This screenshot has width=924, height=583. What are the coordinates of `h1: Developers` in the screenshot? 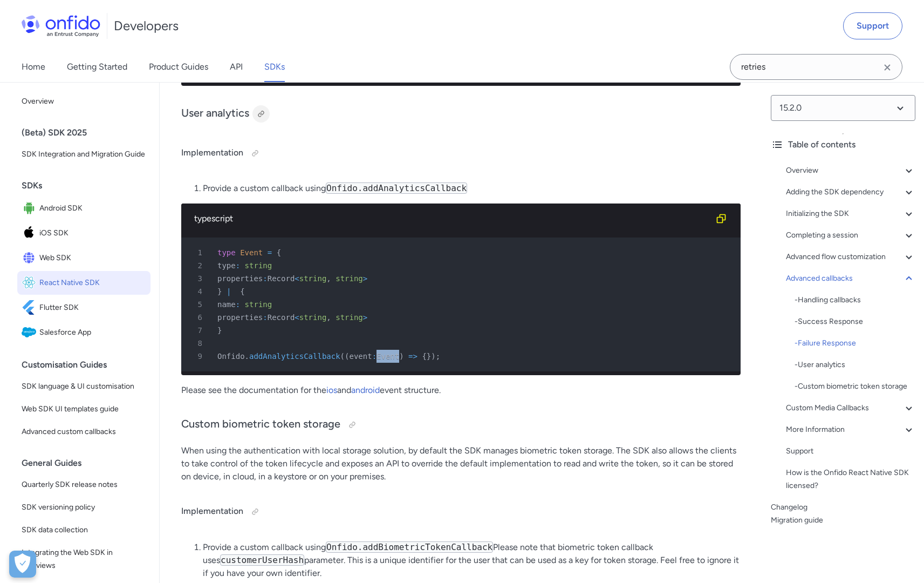 It's located at (146, 26).